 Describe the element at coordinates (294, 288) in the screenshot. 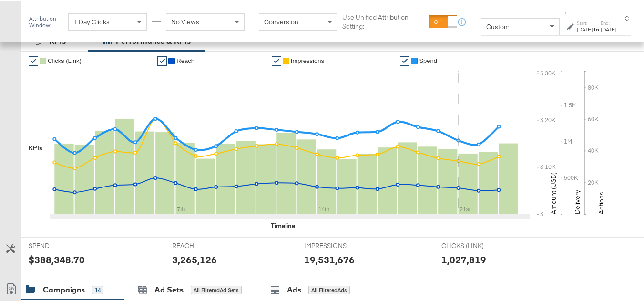

I see `div: Ads` at that location.